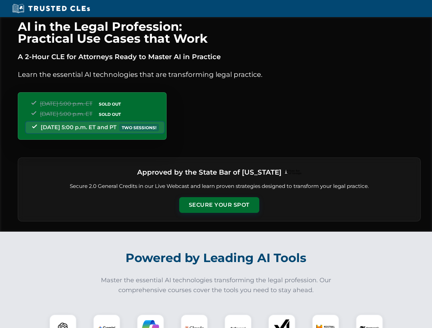 The image size is (432, 328). Describe the element at coordinates (216, 285) in the screenshot. I see `p: Master the essential AI technologies transforming the legal profession. Our comprehensive courses...` at that location.